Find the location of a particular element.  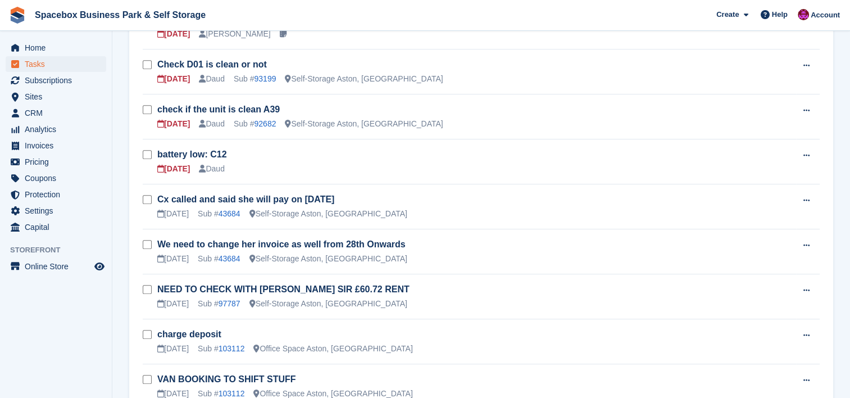

a: 93199 is located at coordinates (265, 79).